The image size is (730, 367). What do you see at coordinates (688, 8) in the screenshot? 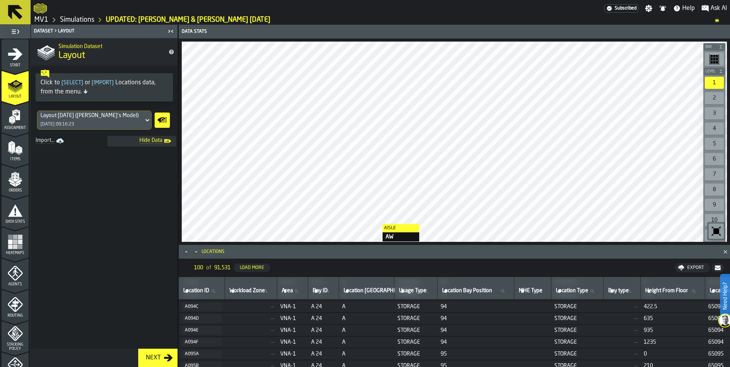
I see `span: Help` at bounding box center [688, 8].